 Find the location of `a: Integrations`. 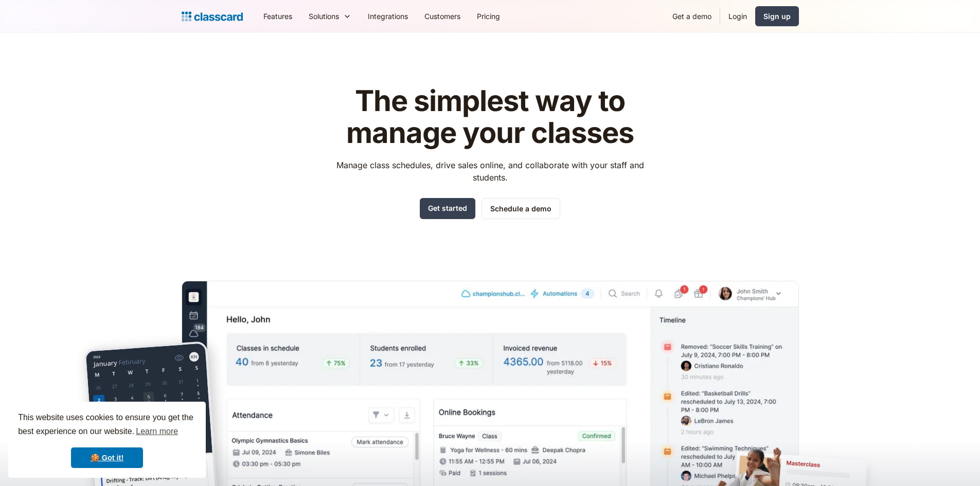

a: Integrations is located at coordinates (388, 16).